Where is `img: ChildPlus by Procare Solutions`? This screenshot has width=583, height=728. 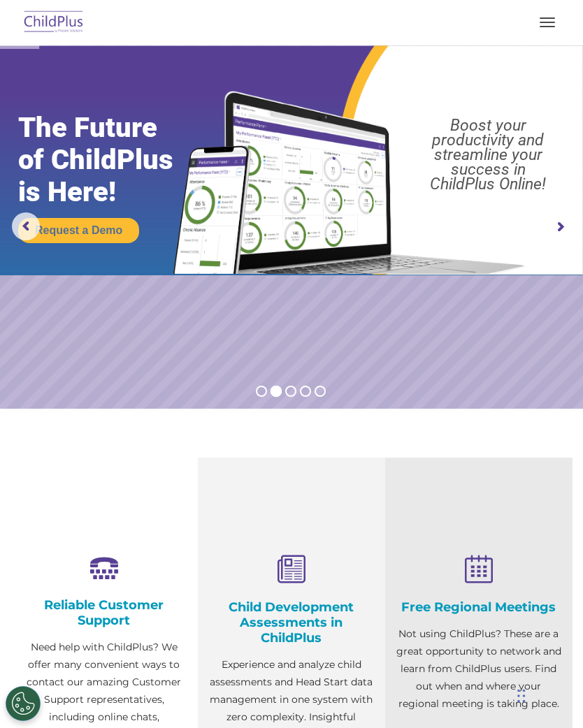 img: ChildPlus by Procare Solutions is located at coordinates (54, 22).